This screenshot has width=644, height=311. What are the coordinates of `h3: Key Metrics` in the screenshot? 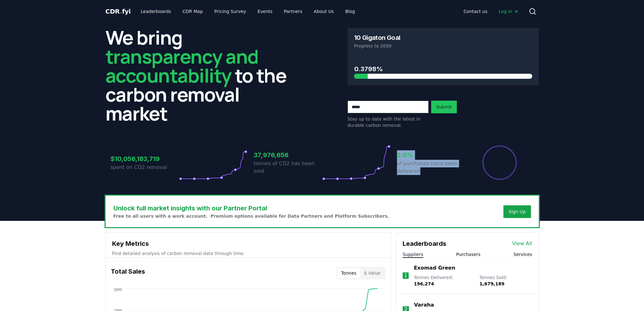 It's located at (248, 243).